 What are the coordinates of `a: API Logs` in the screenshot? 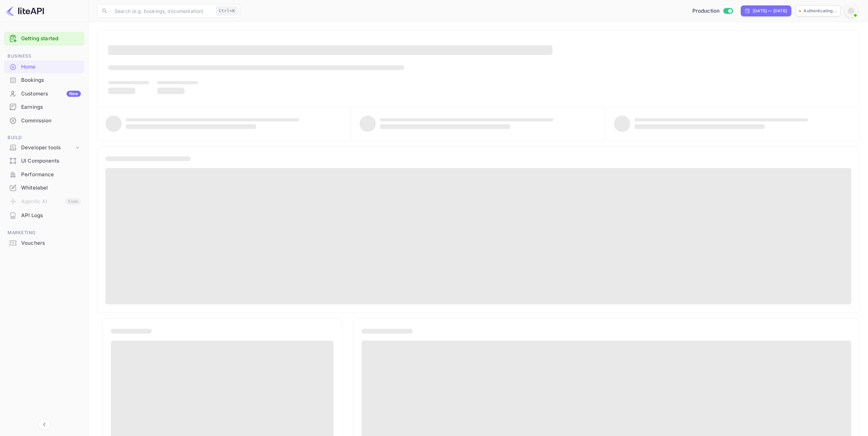 It's located at (44, 215).